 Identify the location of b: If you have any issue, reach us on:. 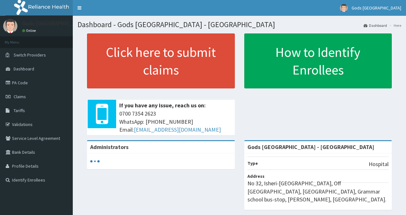
(162, 105).